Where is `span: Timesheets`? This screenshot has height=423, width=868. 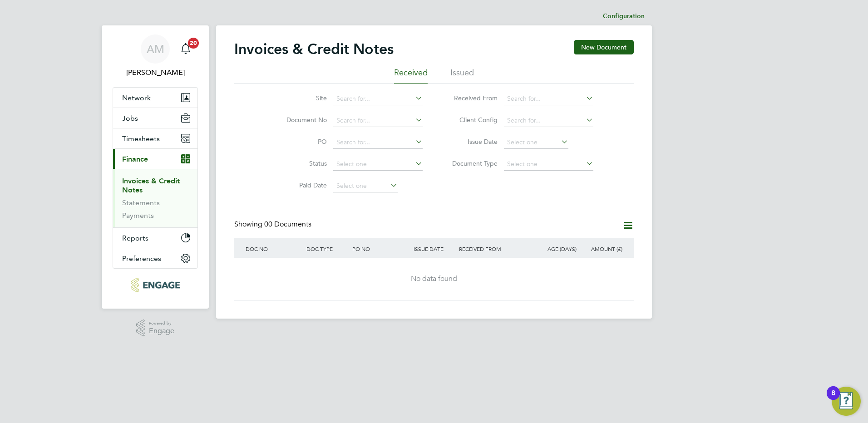 span: Timesheets is located at coordinates (141, 138).